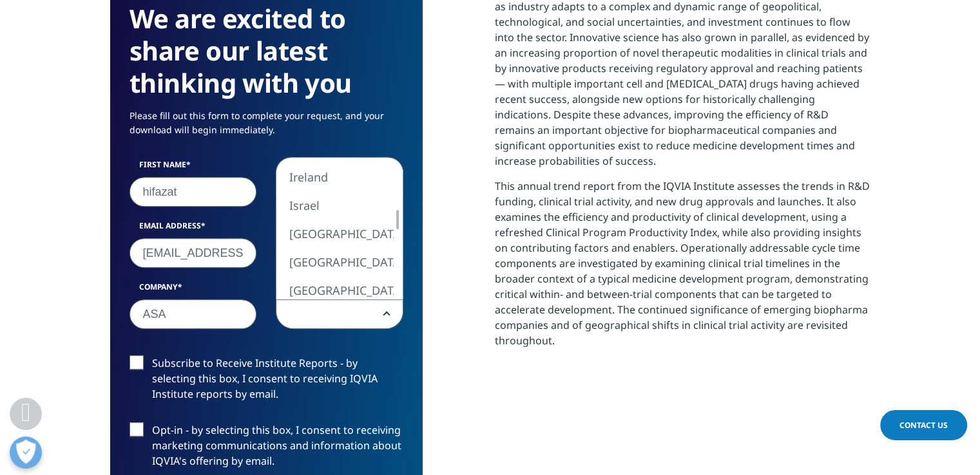 This screenshot has height=475, width=980. What do you see at coordinates (266, 128) in the screenshot?
I see `p: Please fill out this form to complete your request, and your download will begin immediately.` at bounding box center [266, 128].